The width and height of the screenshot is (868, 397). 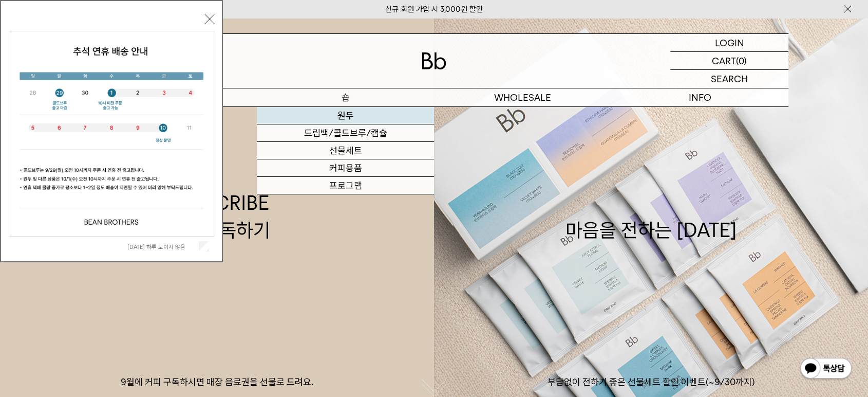 I want to click on a: LOGIN, so click(x=730, y=43).